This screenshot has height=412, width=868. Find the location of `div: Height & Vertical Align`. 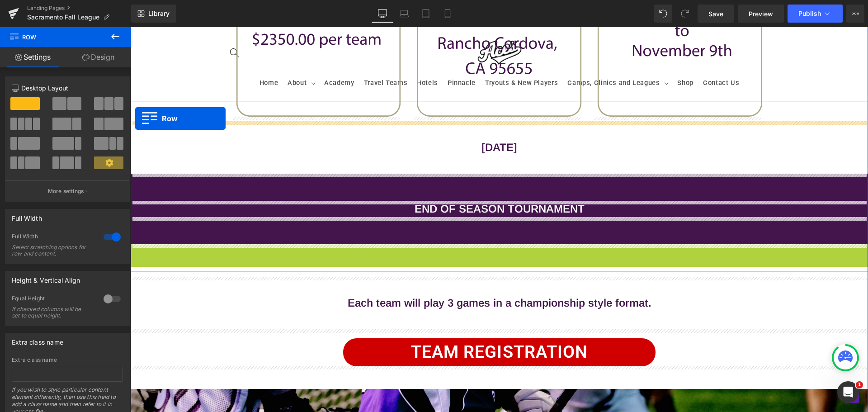

div: Height & Vertical Align is located at coordinates (46, 277).